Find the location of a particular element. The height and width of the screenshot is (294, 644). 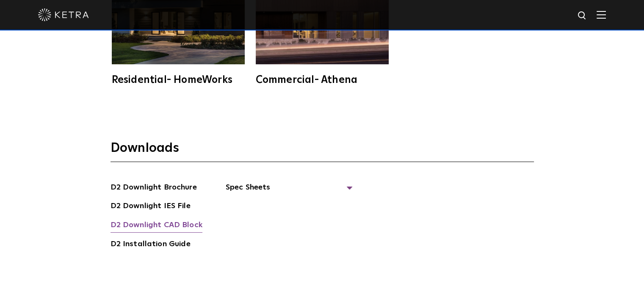

img: ketra-logo-2019-white is located at coordinates (64, 14).